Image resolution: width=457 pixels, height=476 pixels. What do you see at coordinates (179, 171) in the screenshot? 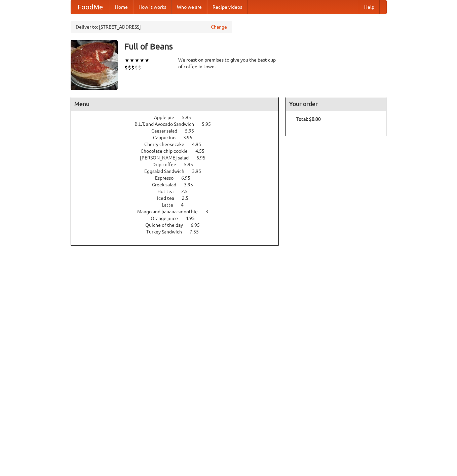
I see `a: Eggsalad Sandwich 3.95` at bounding box center [179, 171].